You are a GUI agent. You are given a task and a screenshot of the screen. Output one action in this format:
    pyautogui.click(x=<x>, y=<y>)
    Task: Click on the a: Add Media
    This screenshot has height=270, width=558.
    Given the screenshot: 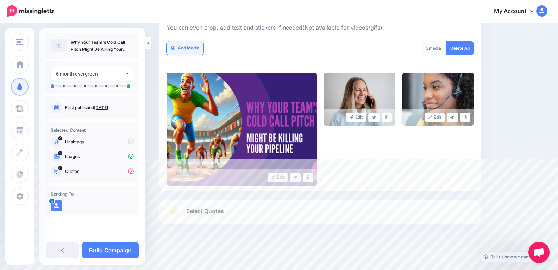 What is the action you would take?
    pyautogui.click(x=185, y=48)
    